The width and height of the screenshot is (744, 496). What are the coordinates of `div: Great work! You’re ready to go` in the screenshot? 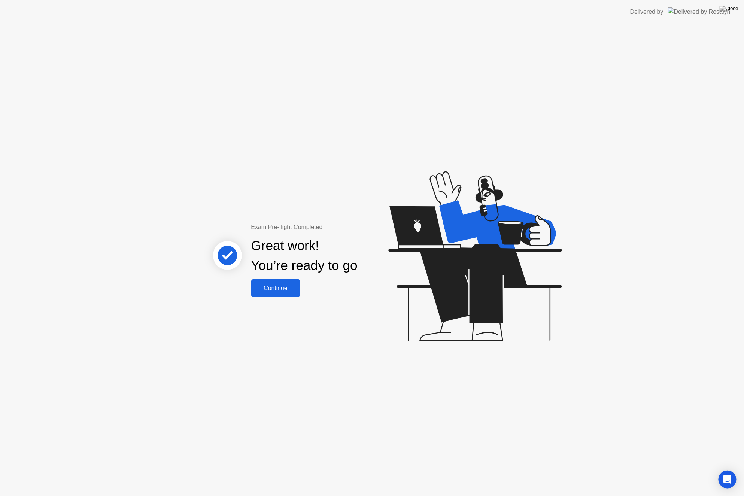 It's located at (304, 256).